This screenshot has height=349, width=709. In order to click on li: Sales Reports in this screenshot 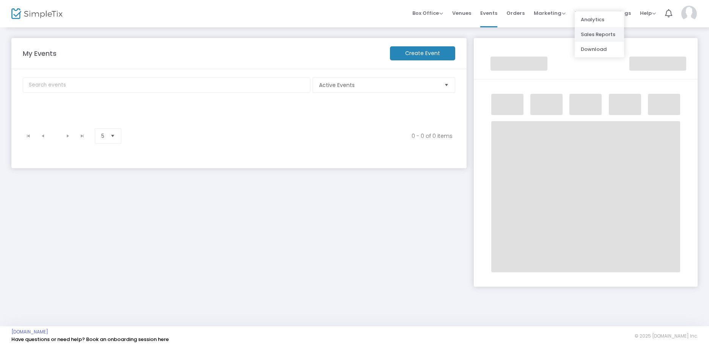, I will do `click(600, 34)`.